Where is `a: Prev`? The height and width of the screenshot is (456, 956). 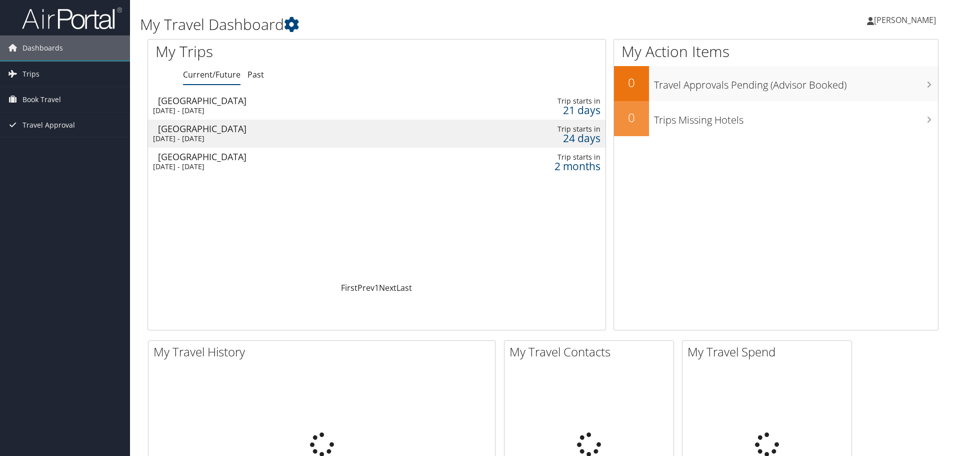
a: Prev is located at coordinates (366, 288).